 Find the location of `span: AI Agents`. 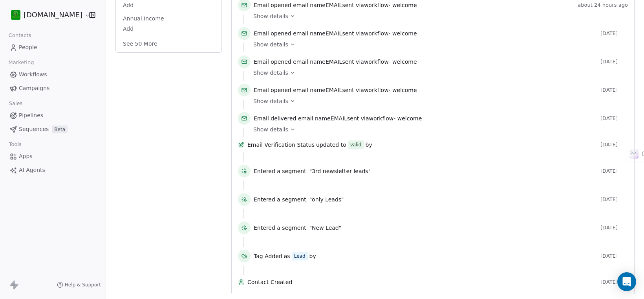

span: AI Agents is located at coordinates (32, 170).